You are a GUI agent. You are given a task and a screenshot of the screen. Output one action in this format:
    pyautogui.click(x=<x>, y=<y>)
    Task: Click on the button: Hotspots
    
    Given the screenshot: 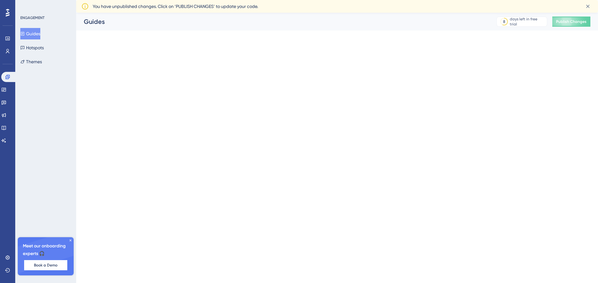 What is the action you would take?
    pyautogui.click(x=32, y=48)
    